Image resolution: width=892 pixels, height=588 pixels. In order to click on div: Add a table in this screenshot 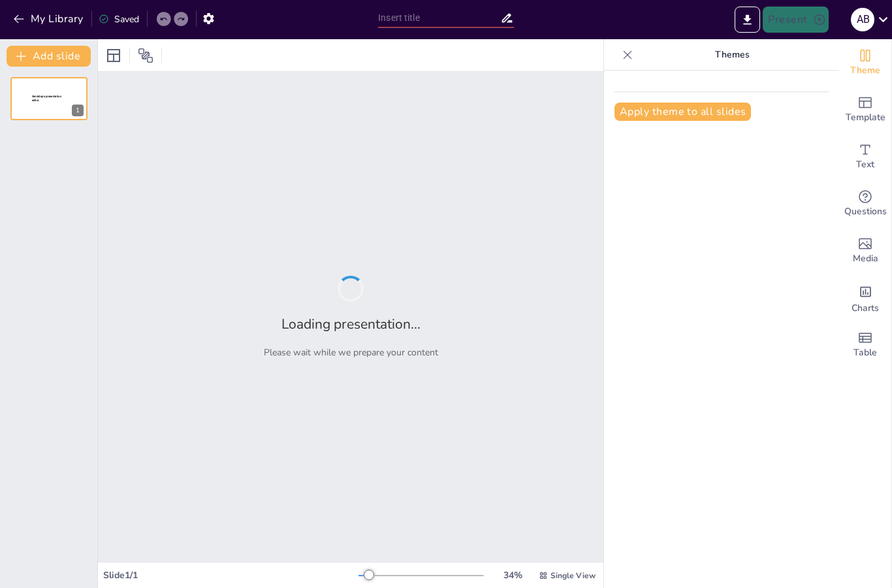, I will do `click(865, 344)`.